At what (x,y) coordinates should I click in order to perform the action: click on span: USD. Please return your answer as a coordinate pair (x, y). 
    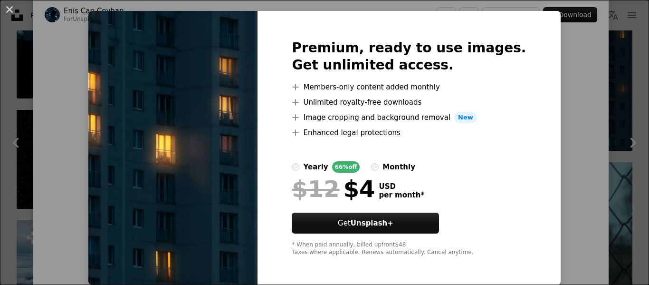
    Looking at the image, I should click on (401, 186).